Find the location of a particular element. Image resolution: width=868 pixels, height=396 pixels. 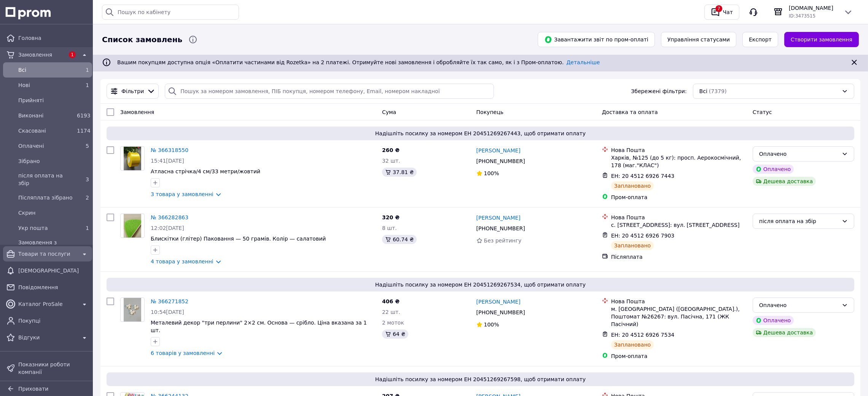

span: Надішліть посилку за номером ЕН 20451269267598, щоб отримати оплату is located at coordinates (480, 379).